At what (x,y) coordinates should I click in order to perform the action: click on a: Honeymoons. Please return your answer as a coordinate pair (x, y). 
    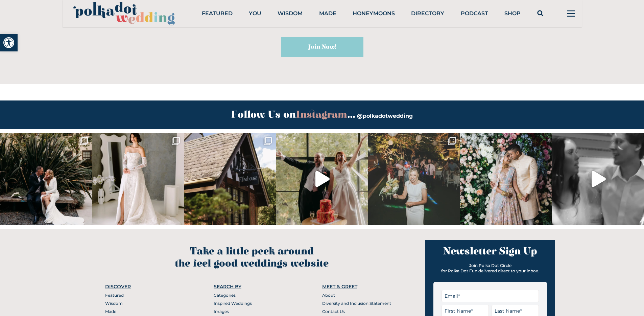
    Looking at the image, I should click on (374, 13).